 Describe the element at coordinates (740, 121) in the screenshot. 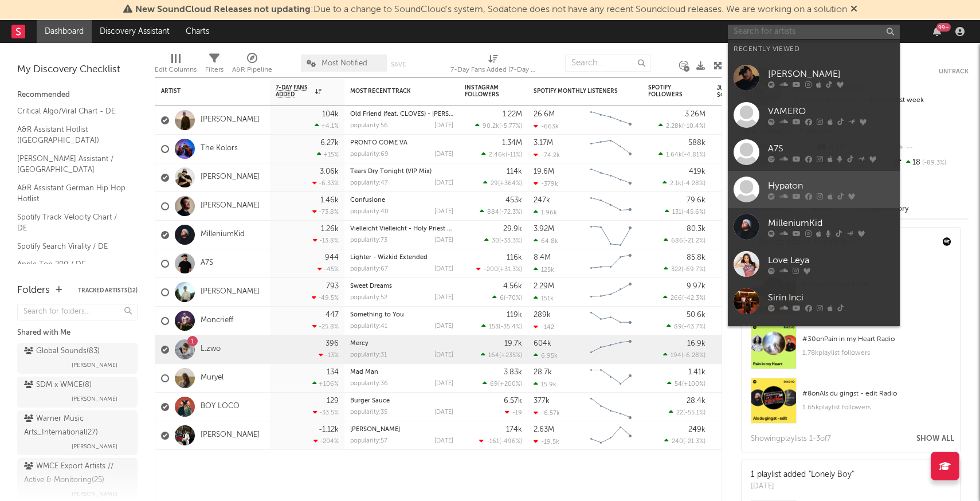

I see `div: 34.7` at that location.